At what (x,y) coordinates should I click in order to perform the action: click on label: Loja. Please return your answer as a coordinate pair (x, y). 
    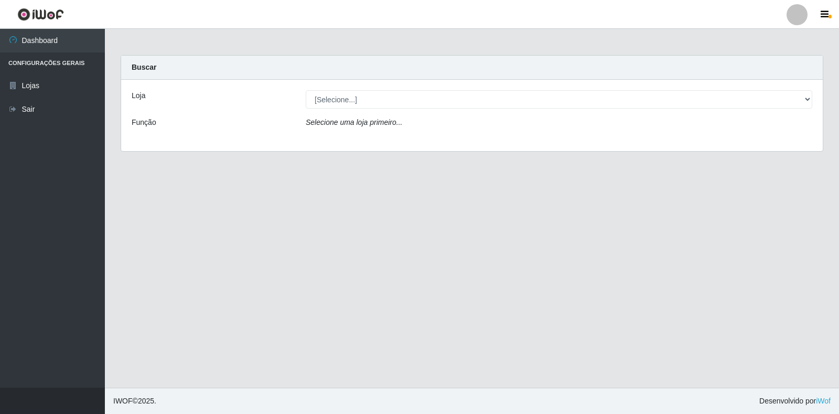
    Looking at the image, I should click on (138, 95).